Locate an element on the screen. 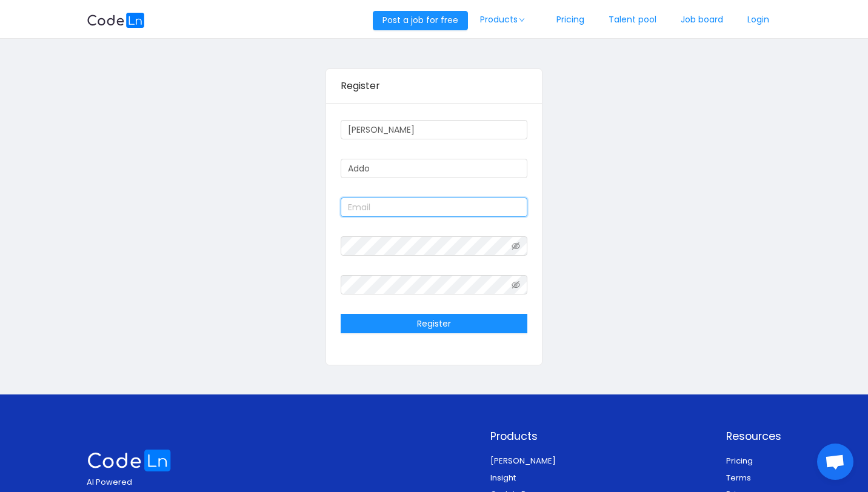  img: logobg.f302741d.svg is located at coordinates (116, 20).